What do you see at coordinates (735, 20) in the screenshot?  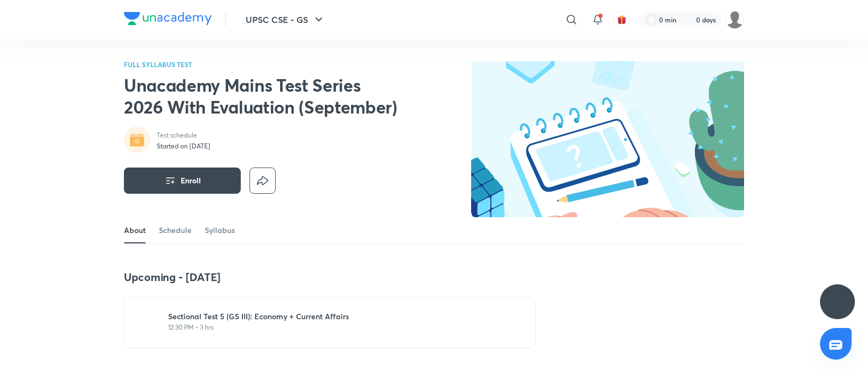 I see `img: Piali K` at bounding box center [735, 20].